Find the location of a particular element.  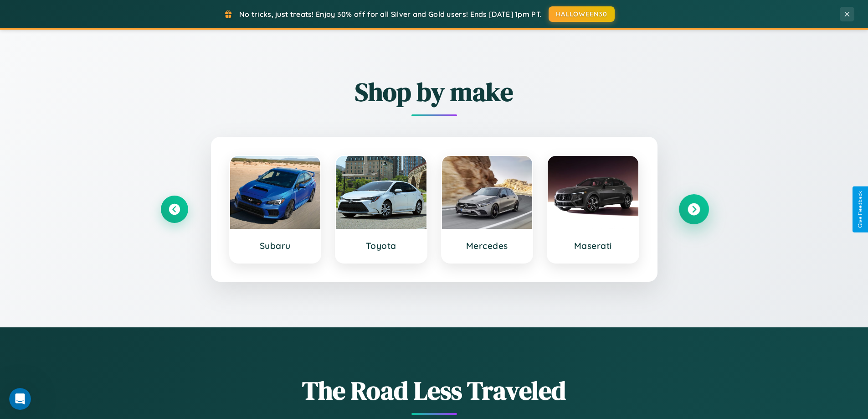

h1: The Road Less Traveled is located at coordinates (435, 390).